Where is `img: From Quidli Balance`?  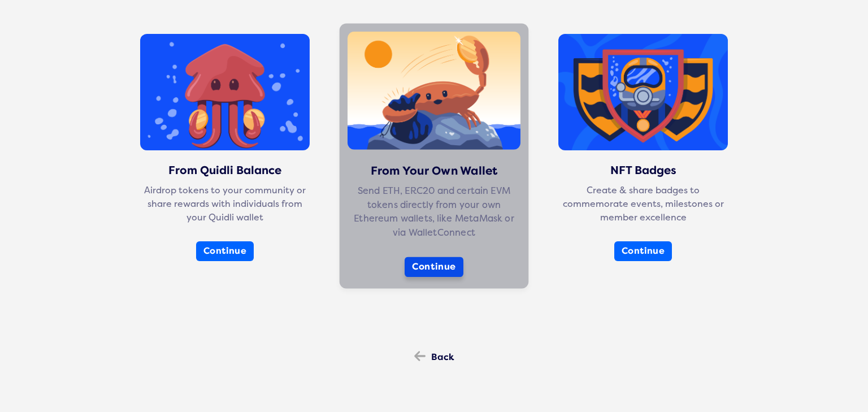
img: From Quidli Balance is located at coordinates (225, 92).